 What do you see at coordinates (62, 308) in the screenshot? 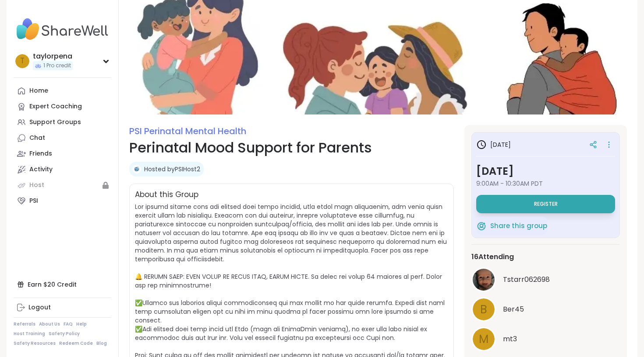
I see `a: Logout` at bounding box center [62, 308].